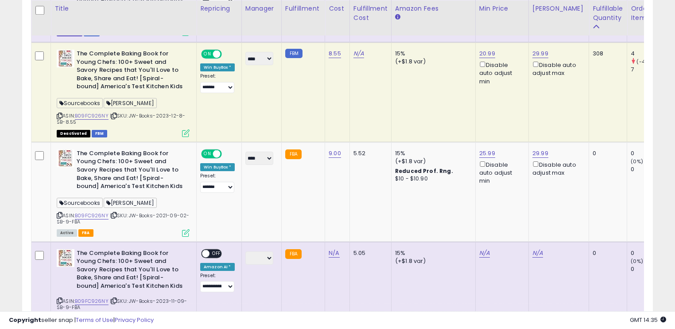 Image resolution: width=675 pixels, height=329 pixels. What do you see at coordinates (94, 319) in the screenshot?
I see `a: Terms of Use` at bounding box center [94, 319].